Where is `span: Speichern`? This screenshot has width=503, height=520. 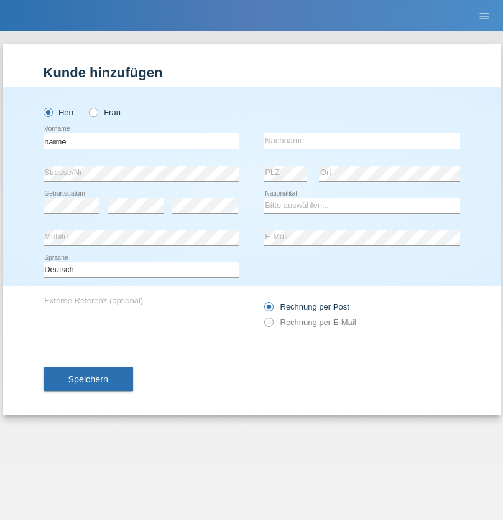
span: Speichern is located at coordinates (88, 379).